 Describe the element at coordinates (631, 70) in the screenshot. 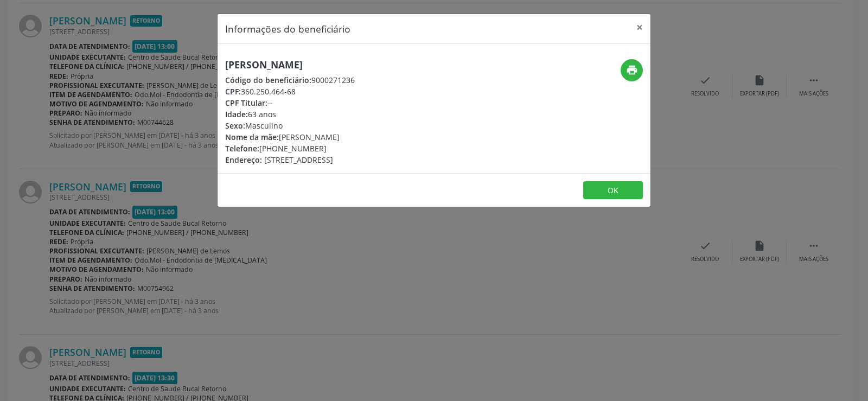

I see `button: print` at that location.